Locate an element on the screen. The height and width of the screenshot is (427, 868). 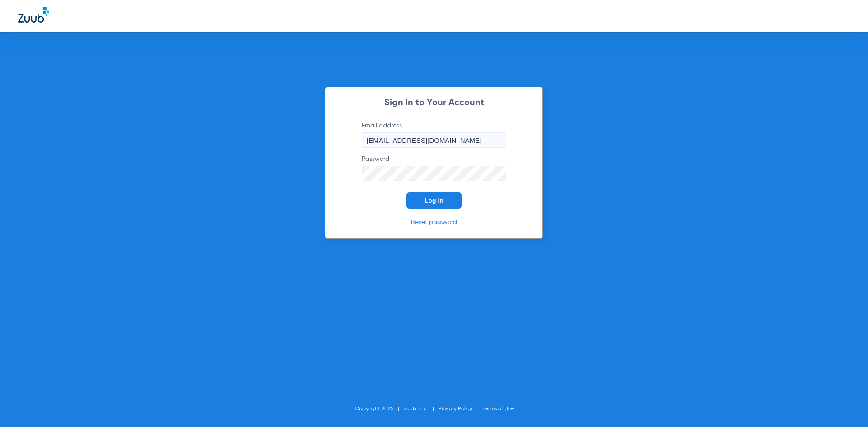
li: Zuub, Inc. is located at coordinates (421, 409).